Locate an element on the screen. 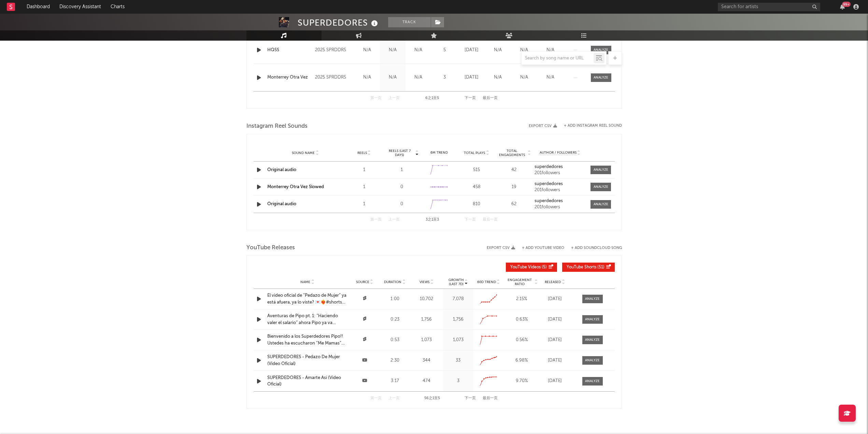 Image resolution: width=868 pixels, height=434 pixels. div: 0.63 % is located at coordinates (522, 320).